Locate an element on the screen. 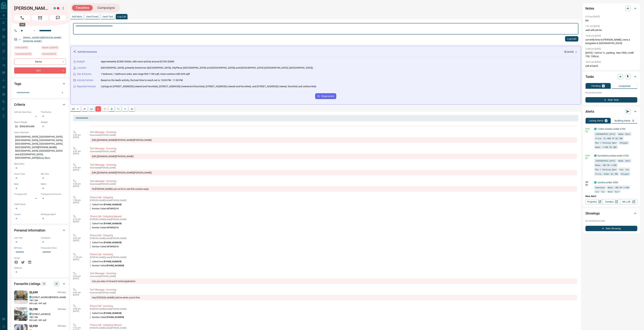 This screenshot has height=330, width=644. svg: Agent Actions is located at coordinates (132, 109).